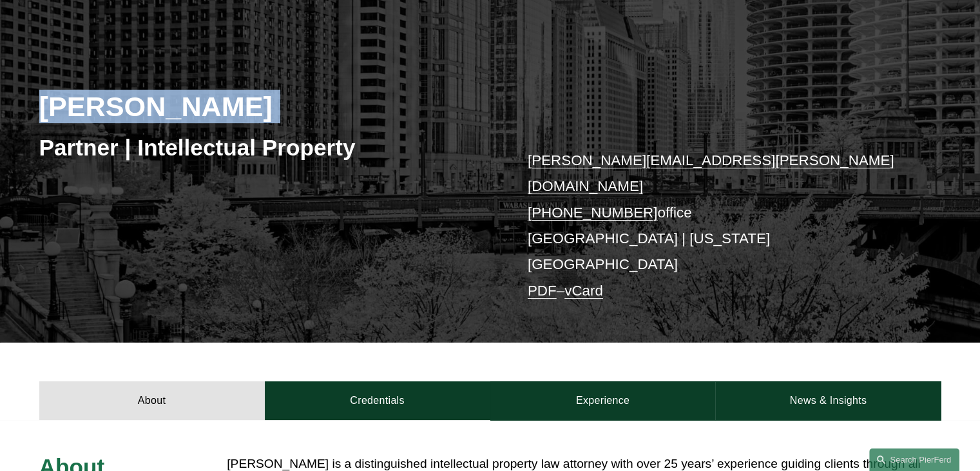  Describe the element at coordinates (378, 401) in the screenshot. I see `a: Credentials` at that location.